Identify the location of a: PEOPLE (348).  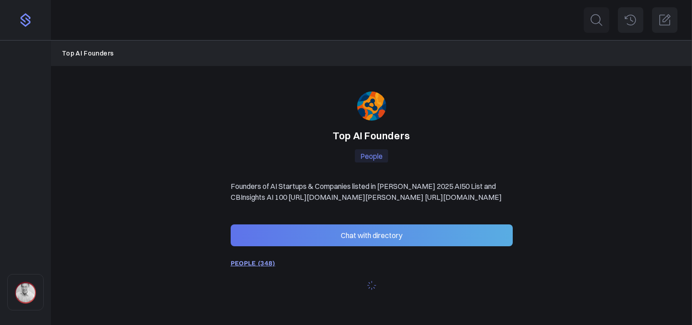
(253, 263).